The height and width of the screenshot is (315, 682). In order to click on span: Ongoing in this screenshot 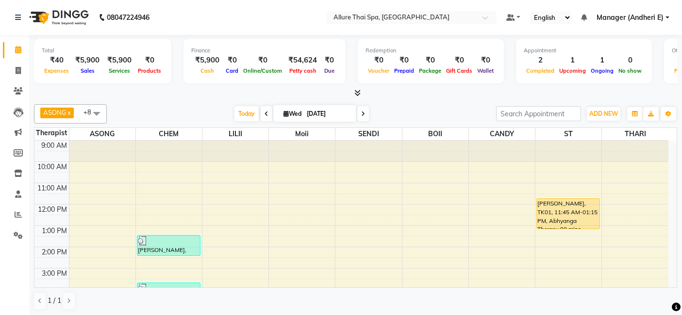, I will do `click(602, 71)`.